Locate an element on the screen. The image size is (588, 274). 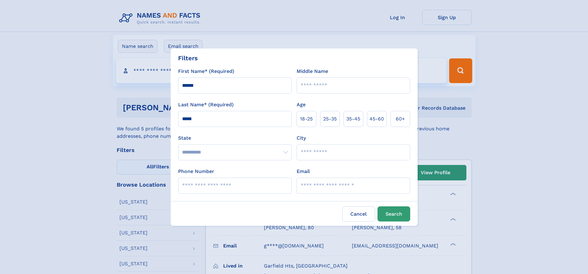
label: Middle Name is located at coordinates (312, 71).